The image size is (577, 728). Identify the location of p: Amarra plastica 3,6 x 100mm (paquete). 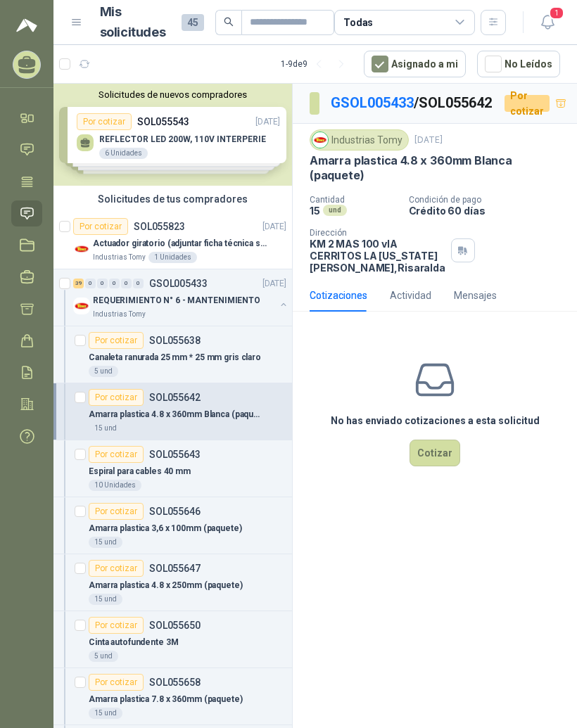
(165, 528).